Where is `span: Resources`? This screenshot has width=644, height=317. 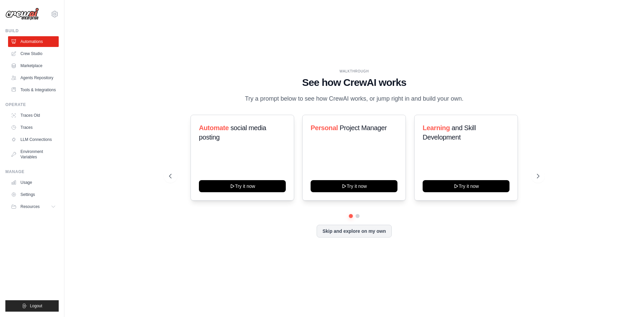 span: Resources is located at coordinates (30, 207).